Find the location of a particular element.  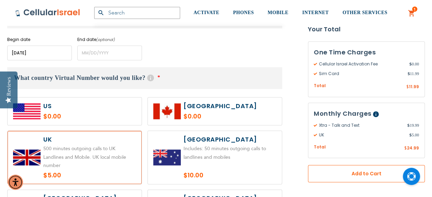

span: 1 is located at coordinates (415, 9).